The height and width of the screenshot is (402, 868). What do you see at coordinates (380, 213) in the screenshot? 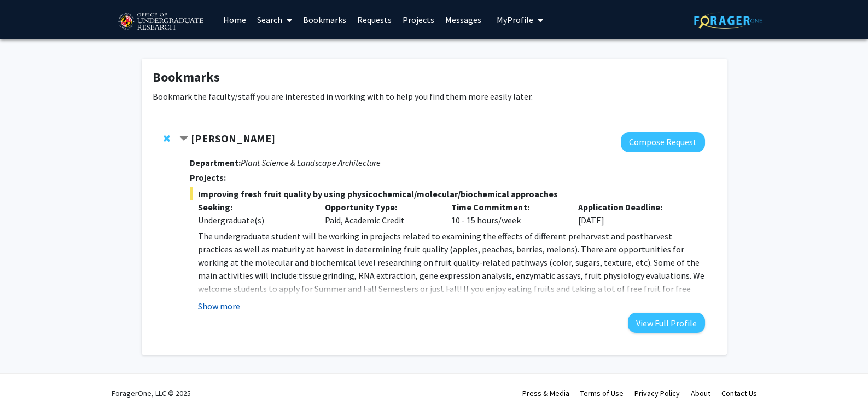
I see `div: Paid, Academic Credit` at bounding box center [380, 213].